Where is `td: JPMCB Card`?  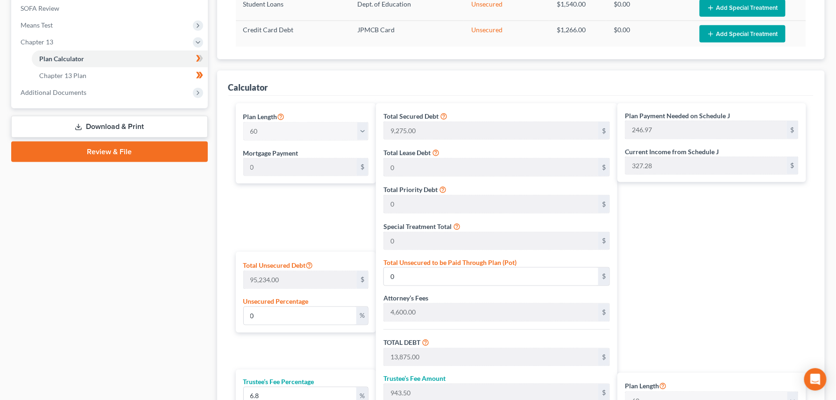
td: JPMCB Card is located at coordinates (407, 34).